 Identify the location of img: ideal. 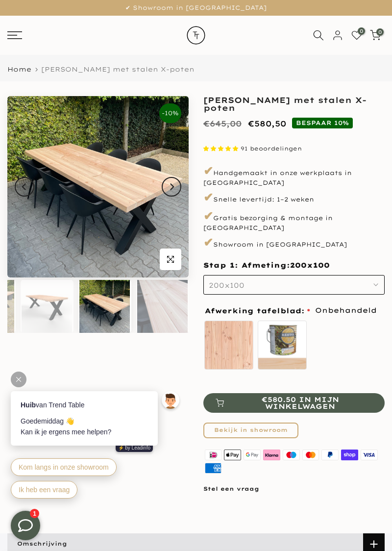
(213, 454).